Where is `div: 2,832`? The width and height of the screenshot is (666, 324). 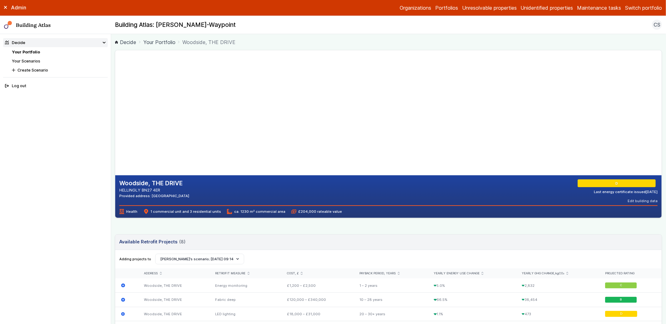 div: 2,832 is located at coordinates (557, 285).